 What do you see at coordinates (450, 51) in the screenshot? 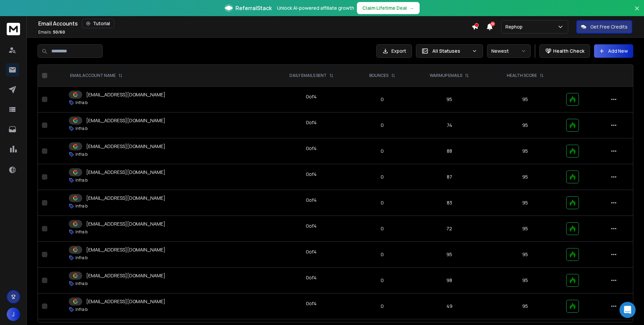
I see `p: All Statuses` at bounding box center [450, 51].